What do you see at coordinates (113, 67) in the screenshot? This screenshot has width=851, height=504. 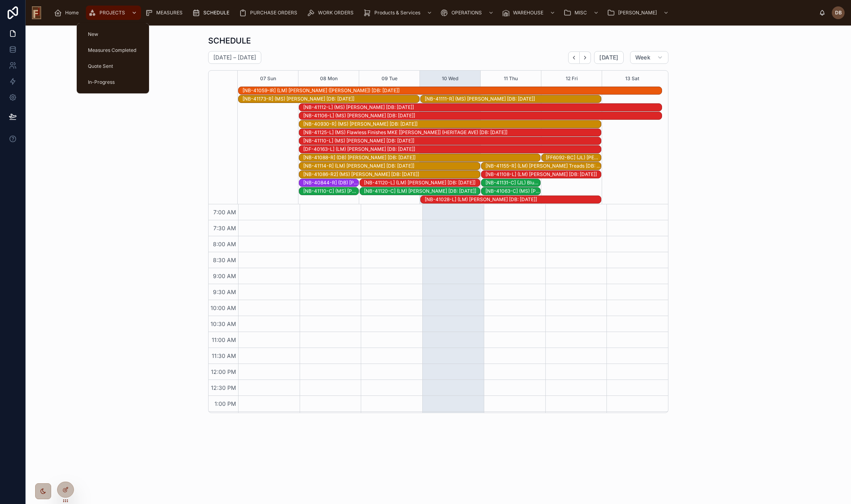 I see `a: Quote Sent` at bounding box center [113, 67].